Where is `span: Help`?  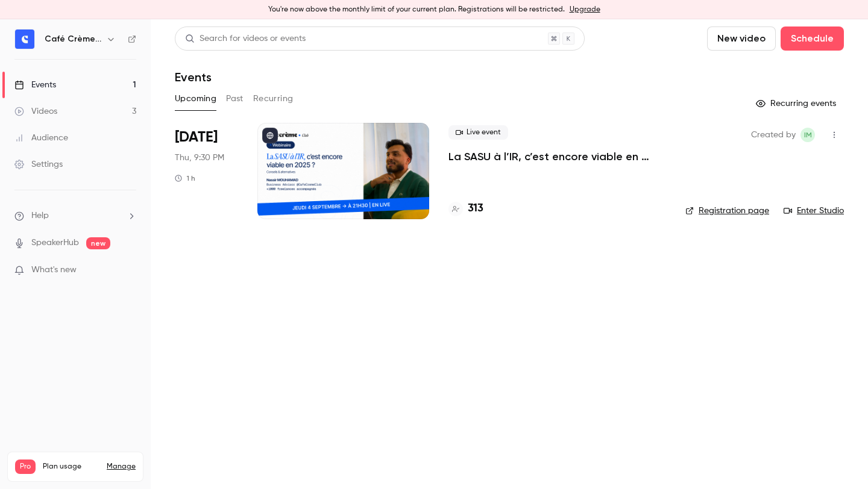
span: Help is located at coordinates (40, 216).